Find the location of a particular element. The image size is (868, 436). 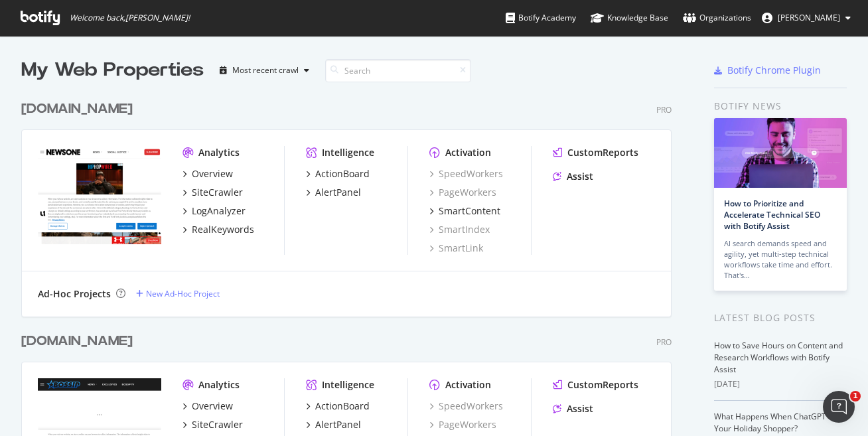

button: Most recent crawl is located at coordinates (264, 70).